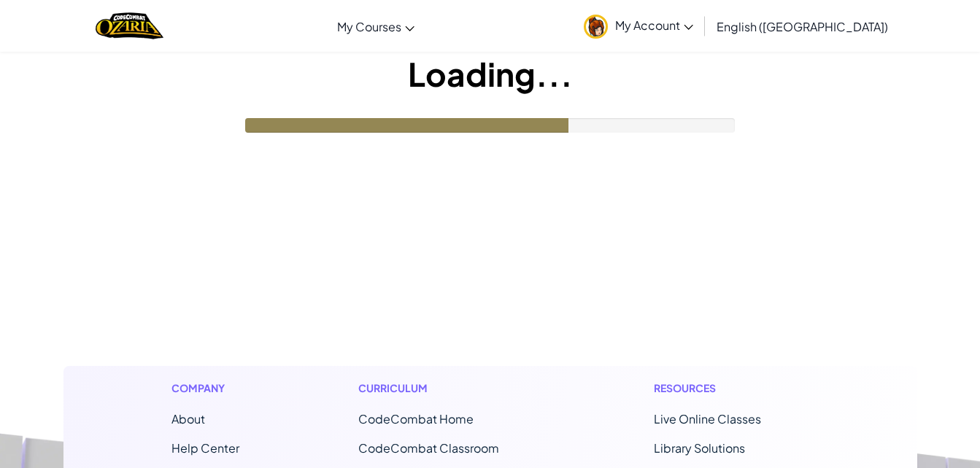 This screenshot has width=980, height=468. What do you see at coordinates (446, 388) in the screenshot?
I see `h1: Curriculum` at bounding box center [446, 388].